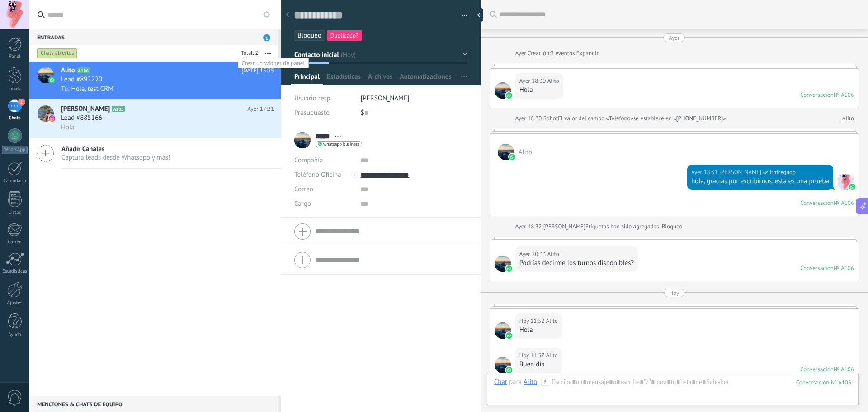 This screenshot has height=412, width=868. Describe the element at coordinates (116, 157) in the screenshot. I see `span: Captura leads desde Whatsapp y más!` at that location.